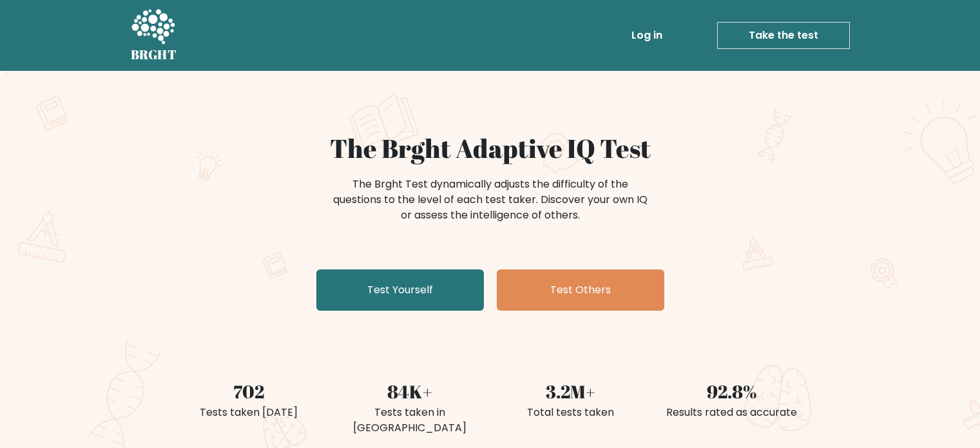 The image size is (980, 448). I want to click on h1: The Brght Adaptive IQ Test, so click(491, 149).